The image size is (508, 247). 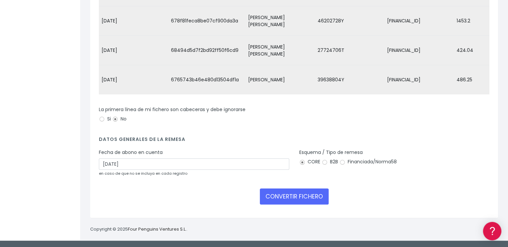 What do you see at coordinates (350, 80) in the screenshot?
I see `td: 39638804Y` at bounding box center [350, 80].